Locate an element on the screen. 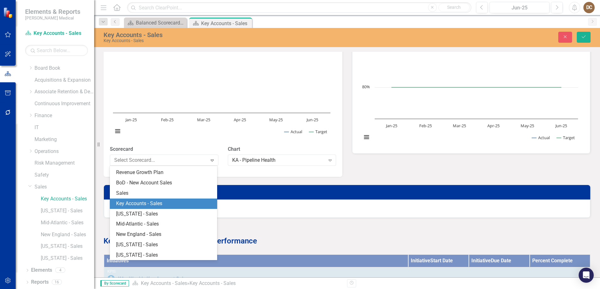 This screenshot has width=600, height=289. a: Elements is located at coordinates (41, 270).